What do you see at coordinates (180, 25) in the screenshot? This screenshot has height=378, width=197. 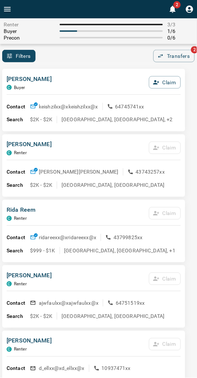 I see `span: 3 / 3` at bounding box center [180, 25].